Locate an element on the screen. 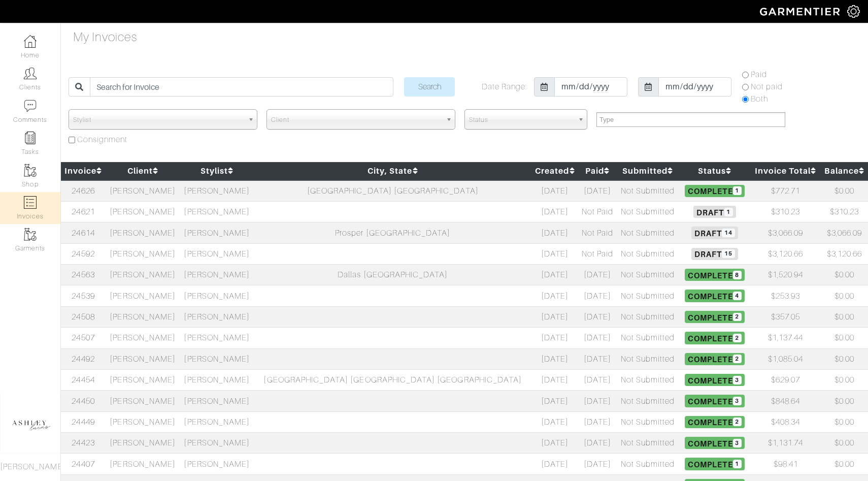 The image size is (868, 481). a: Status is located at coordinates (715, 170).